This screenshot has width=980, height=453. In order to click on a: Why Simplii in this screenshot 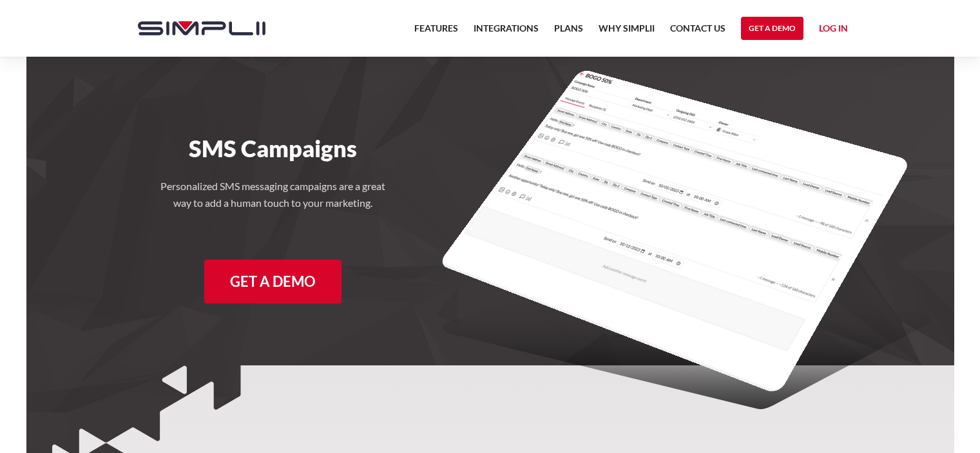, I will do `click(626, 33)`.